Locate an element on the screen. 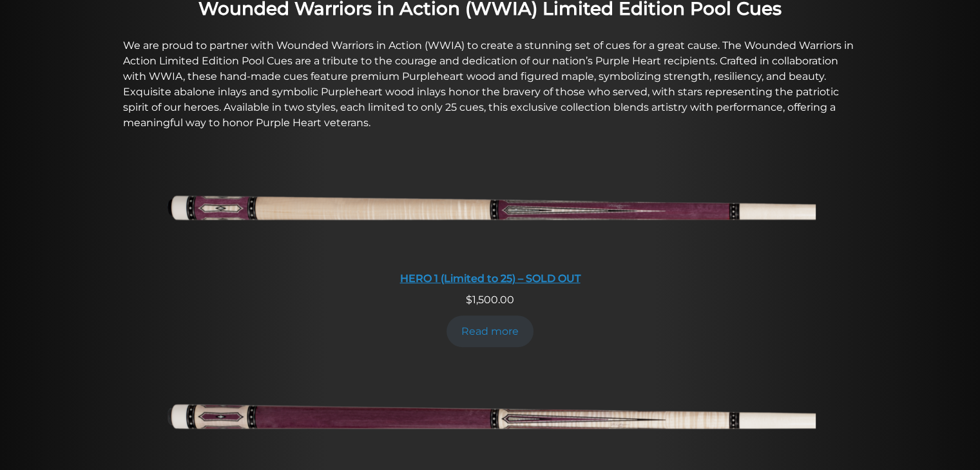  div: HERO 1 (Limited to 25) – SOLD OUT is located at coordinates (490, 278).